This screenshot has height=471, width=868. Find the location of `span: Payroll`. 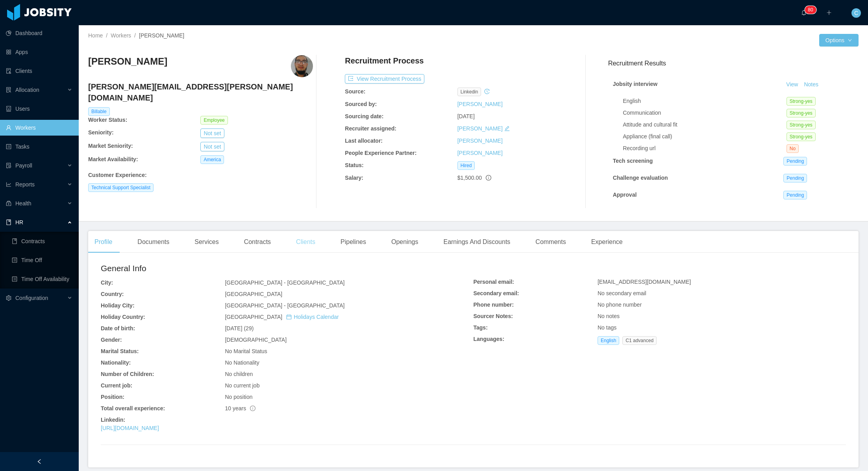

span: Payroll is located at coordinates (23, 165).